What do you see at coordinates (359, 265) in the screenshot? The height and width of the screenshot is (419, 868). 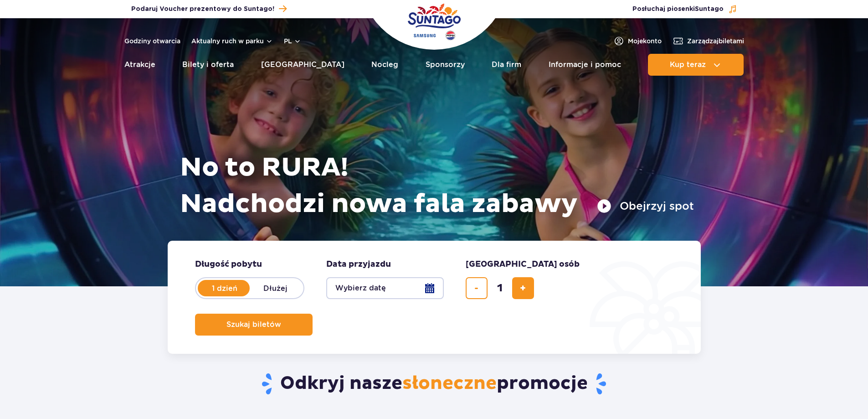 I see `span: Data przyjazdu` at bounding box center [359, 265].